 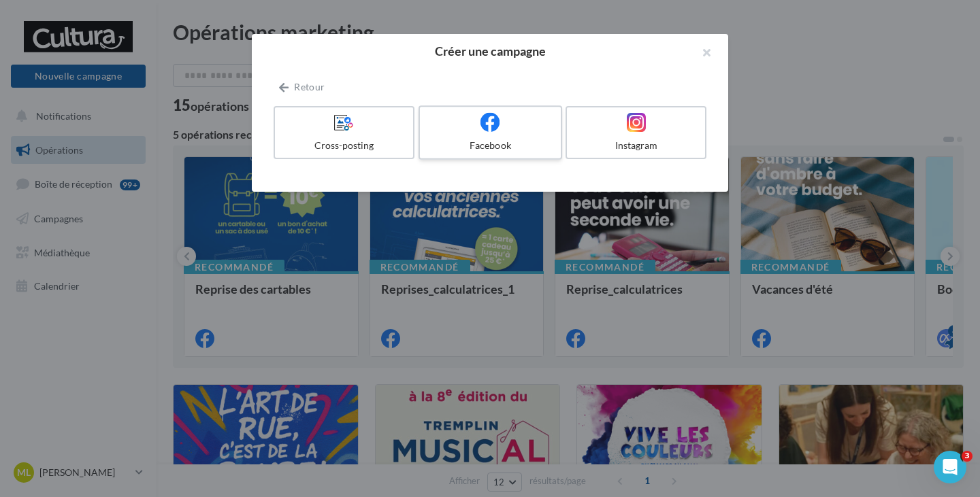 What do you see at coordinates (636, 145) in the screenshot?
I see `div: Instagram` at bounding box center [636, 145].